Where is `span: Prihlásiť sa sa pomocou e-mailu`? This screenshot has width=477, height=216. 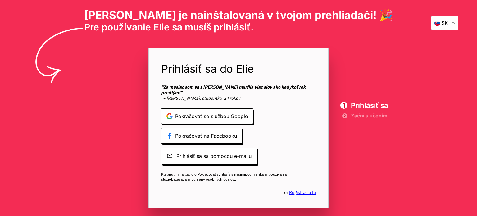 span: Prihlásiť sa sa pomocou e-mailu is located at coordinates (209, 156).